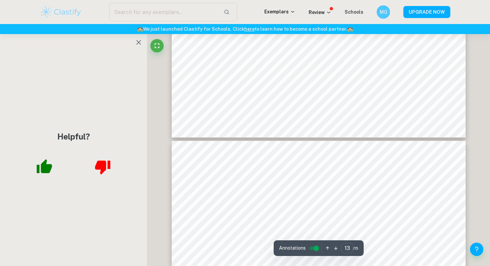  What do you see at coordinates (383, 12) in the screenshot?
I see `button: MG` at bounding box center [383, 12].